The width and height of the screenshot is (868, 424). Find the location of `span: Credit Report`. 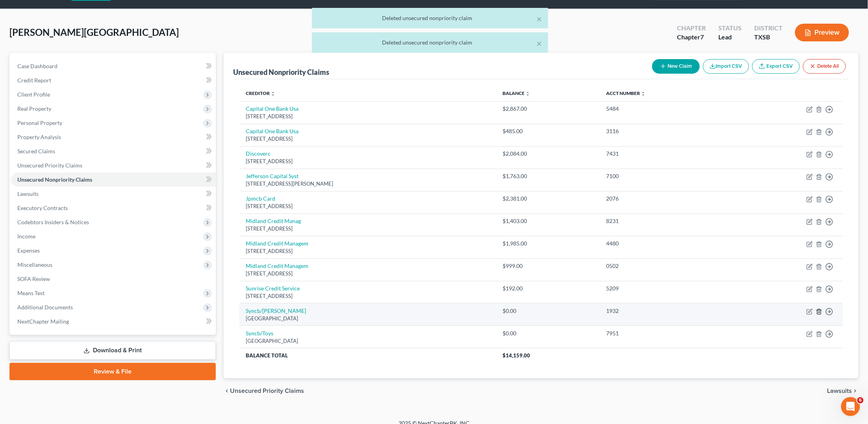

span: Credit Report is located at coordinates (34, 80).